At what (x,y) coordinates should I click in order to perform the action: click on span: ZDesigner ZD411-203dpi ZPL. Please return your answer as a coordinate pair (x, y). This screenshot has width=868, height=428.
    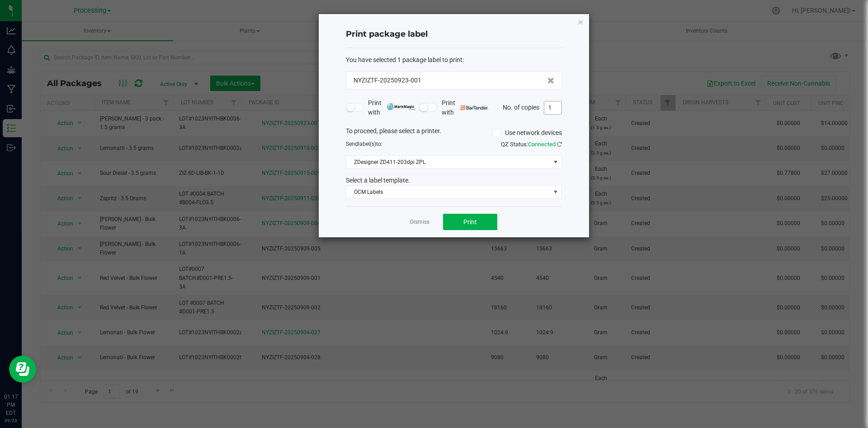
    Looking at the image, I should click on (448, 162).